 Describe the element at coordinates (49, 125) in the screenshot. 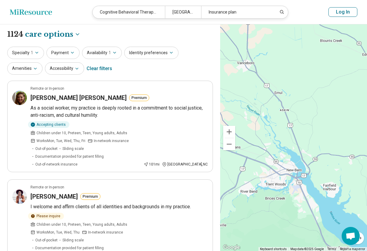

I see `div: Accepting clients` at that location.